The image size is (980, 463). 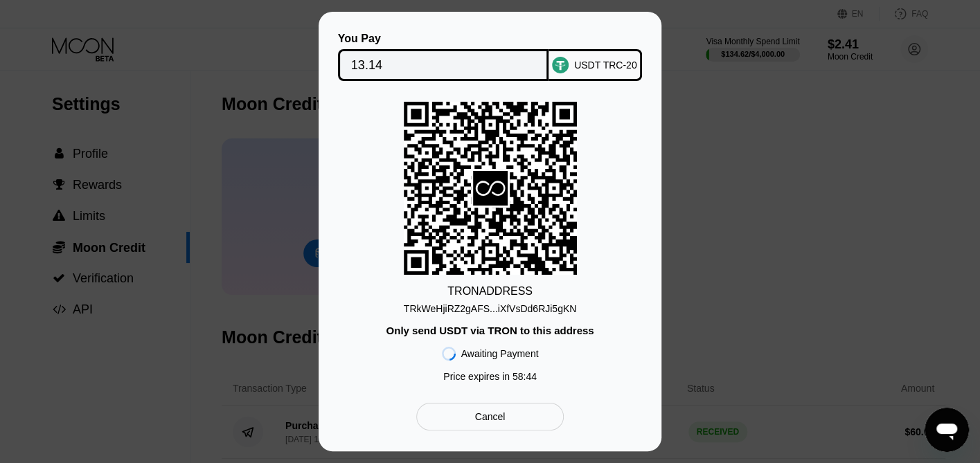 I want to click on div: Only send USDT via TRON to this address, so click(x=490, y=330).